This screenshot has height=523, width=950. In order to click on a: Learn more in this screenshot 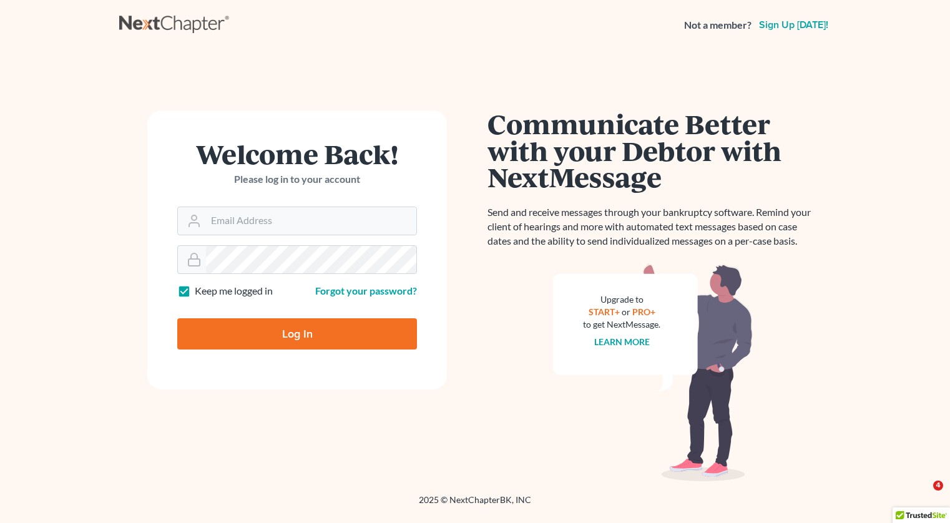, I will do `click(622, 341)`.